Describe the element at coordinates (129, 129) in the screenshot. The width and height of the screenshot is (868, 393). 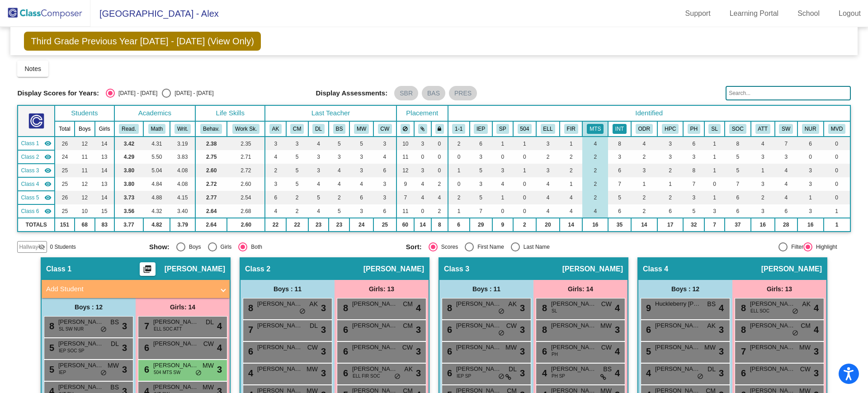
I see `button: Read.` at that location.